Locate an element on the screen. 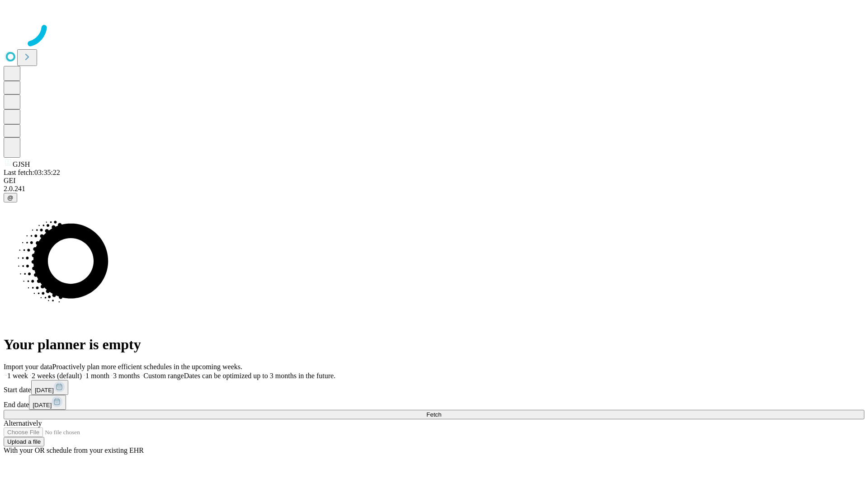 The width and height of the screenshot is (868, 488). span: Import your data is located at coordinates (28, 366).